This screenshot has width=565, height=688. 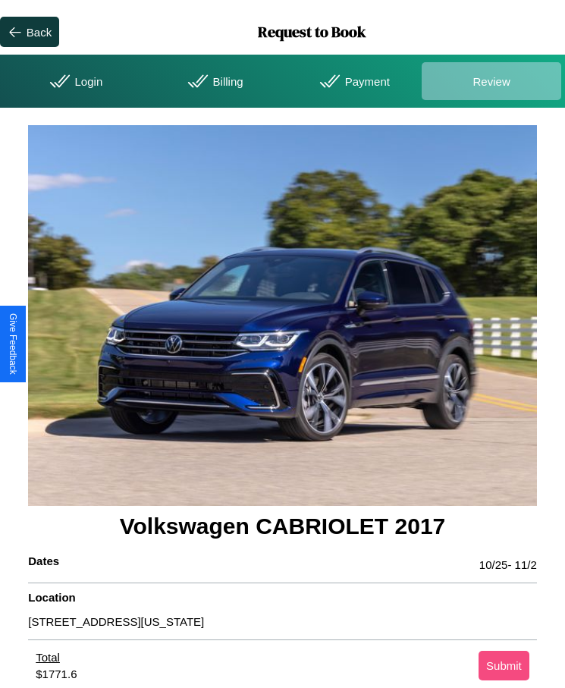 I want to click on img: car, so click(x=282, y=316).